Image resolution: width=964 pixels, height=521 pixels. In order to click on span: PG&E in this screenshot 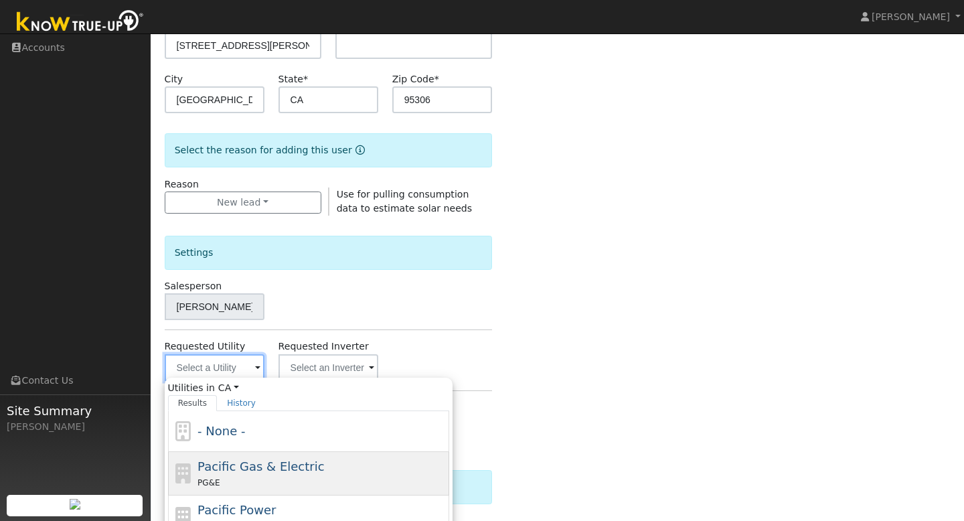, I will do `click(208, 483)`.